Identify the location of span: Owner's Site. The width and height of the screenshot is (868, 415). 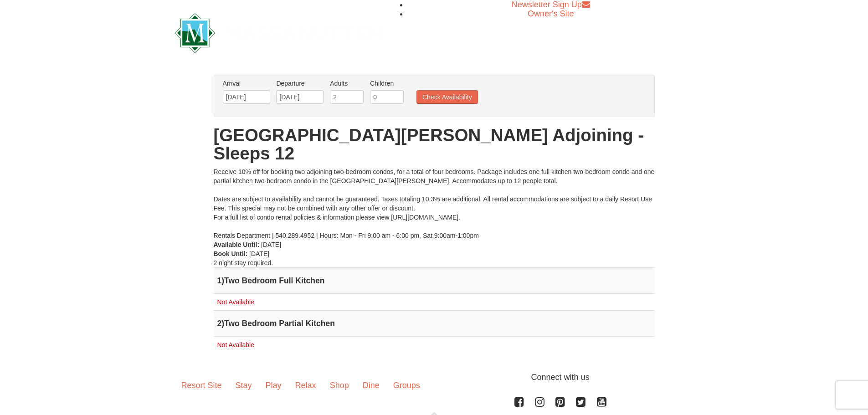
(550, 14).